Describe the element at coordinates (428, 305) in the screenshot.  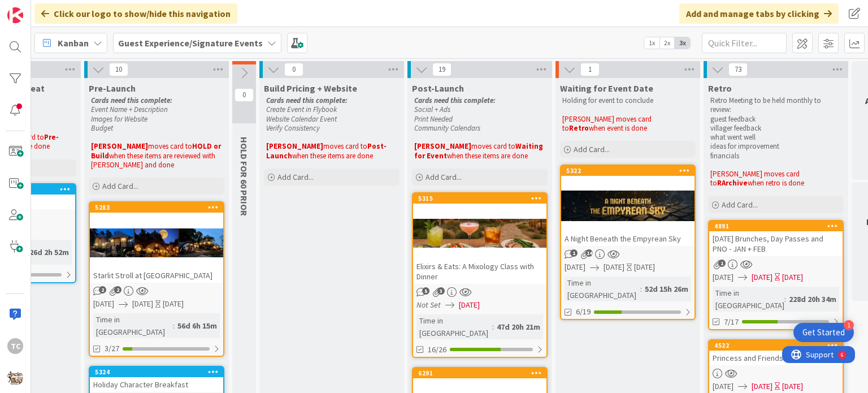
I see `i: Not Set` at that location.